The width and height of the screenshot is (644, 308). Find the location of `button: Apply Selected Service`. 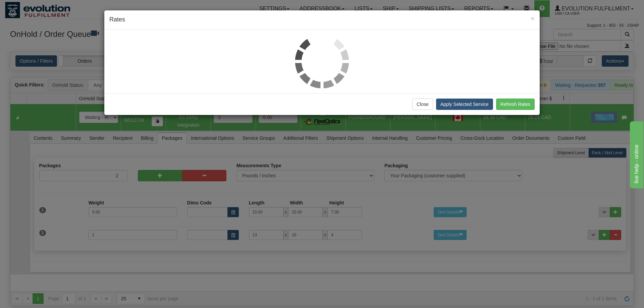

button: Apply Selected Service is located at coordinates (465, 104).